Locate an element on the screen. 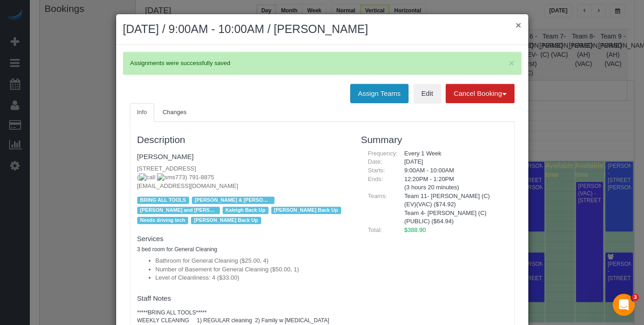 The width and height of the screenshot is (644, 325). span: ( 773) 791-8875 is located at coordinates (176, 177).